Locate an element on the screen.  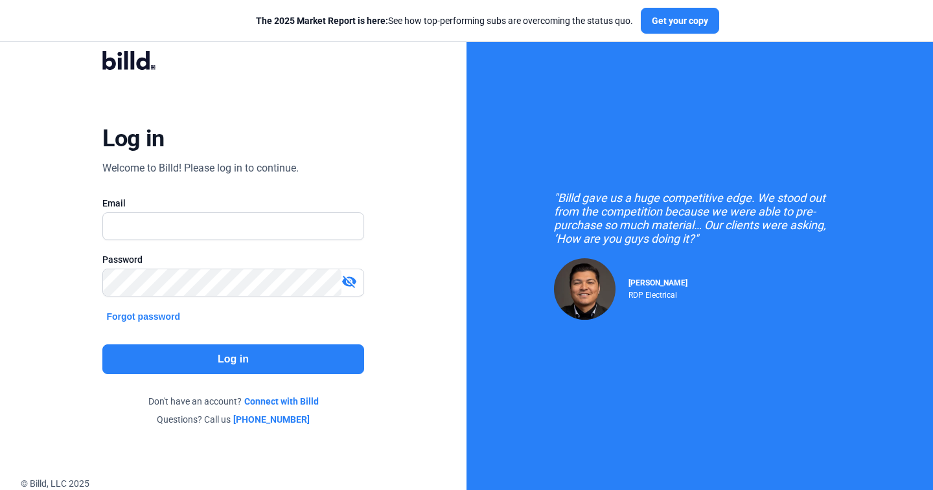
button: Get your copy is located at coordinates (680, 21).